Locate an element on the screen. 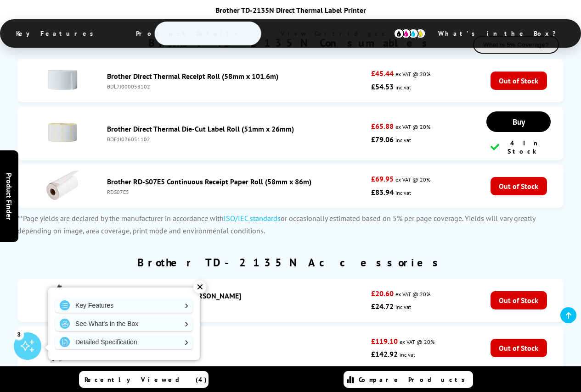 The width and height of the screenshot is (581, 392). div: 4 In Stock is located at coordinates (519, 147).